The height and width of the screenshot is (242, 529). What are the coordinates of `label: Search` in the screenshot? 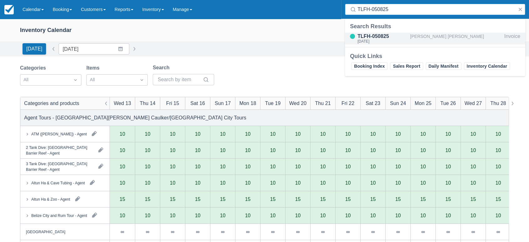 It's located at (162, 68).